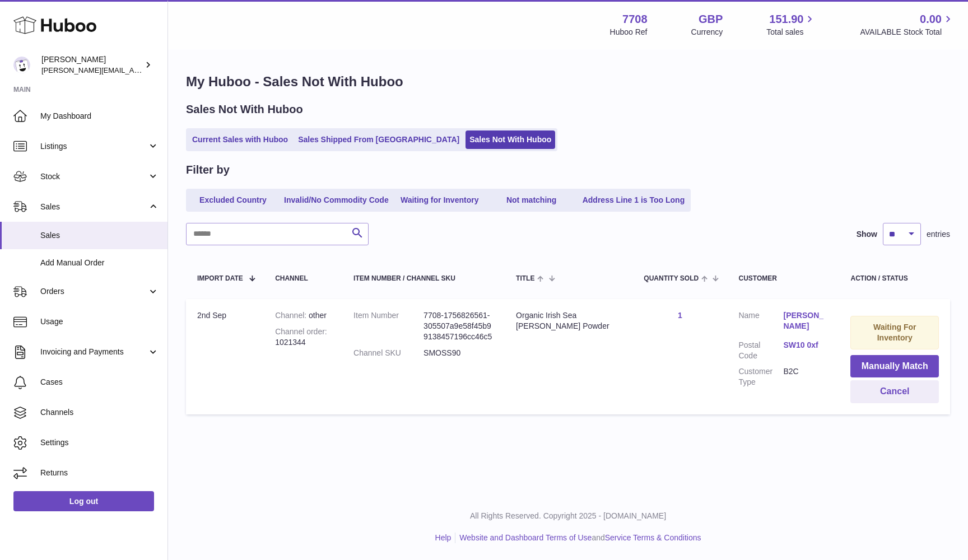 The image size is (968, 560). What do you see at coordinates (303, 315) in the screenshot?
I see `div: other` at bounding box center [303, 315].